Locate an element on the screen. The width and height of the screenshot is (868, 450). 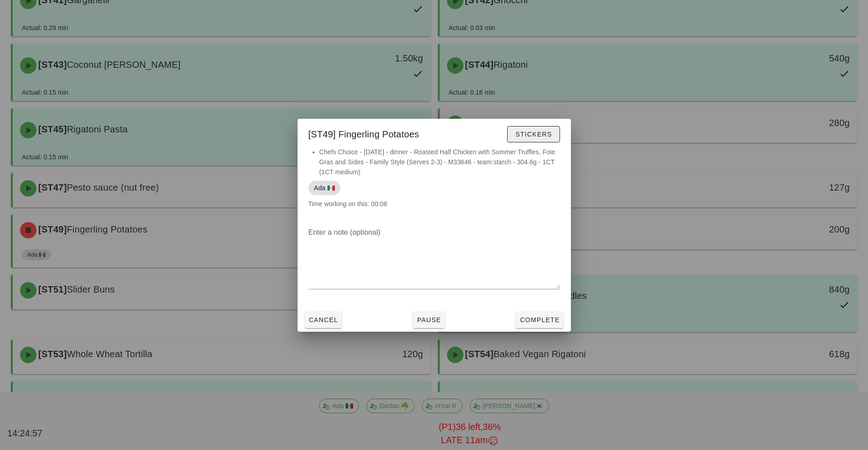
span: Ada 🇲🇽 is located at coordinates (324, 188).